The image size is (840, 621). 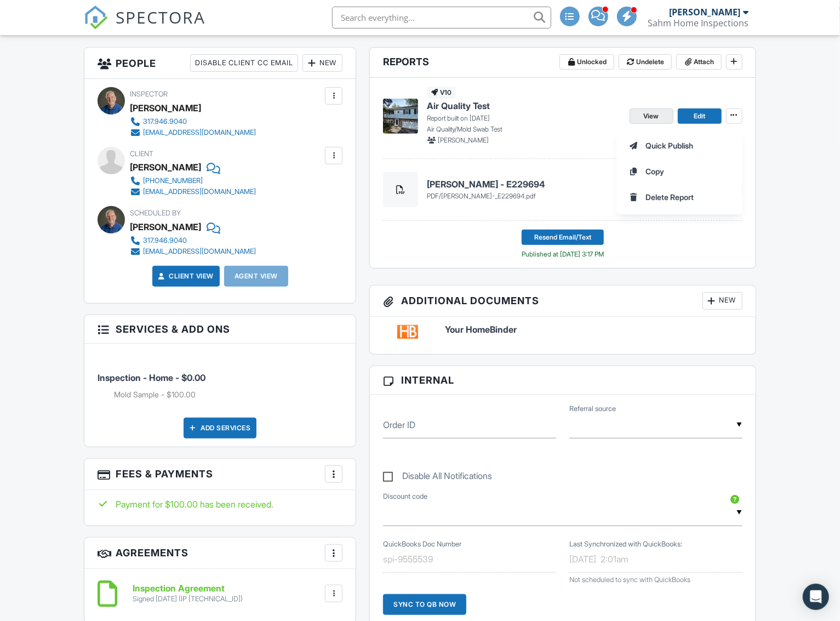 I want to click on h3: People, so click(x=220, y=63).